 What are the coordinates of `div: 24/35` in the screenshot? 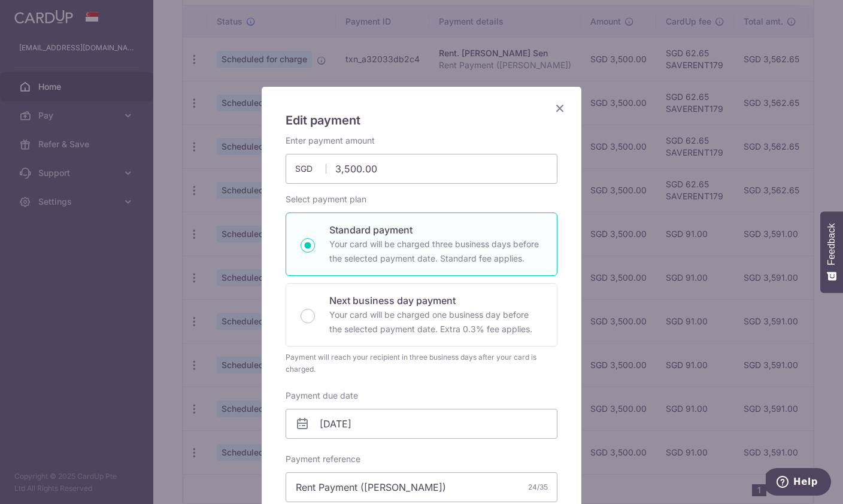 It's located at (537, 487).